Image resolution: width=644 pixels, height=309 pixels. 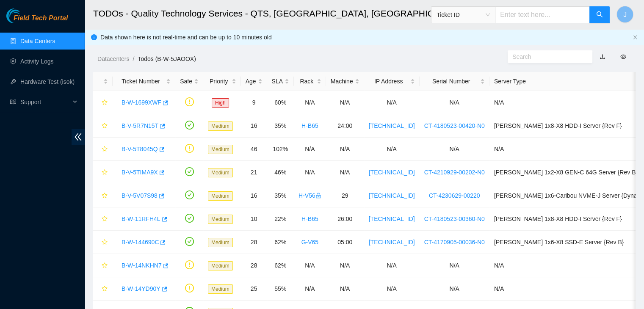 I want to click on span: J, so click(x=625, y=15).